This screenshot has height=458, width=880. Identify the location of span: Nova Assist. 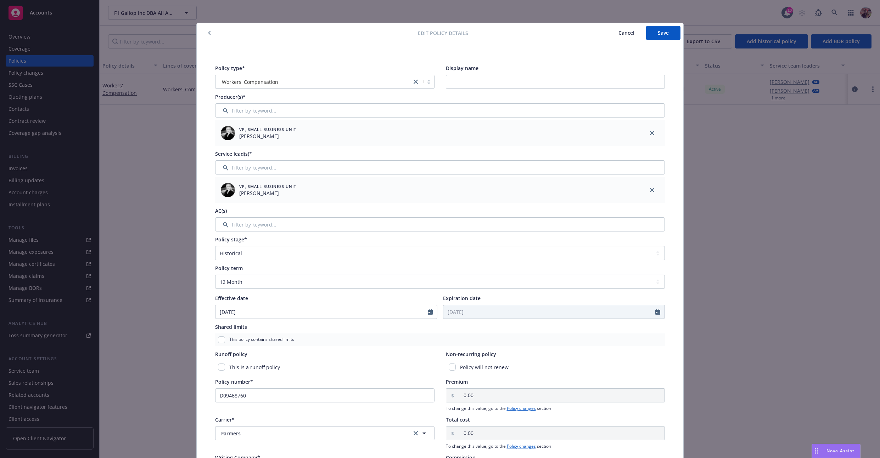
(840, 451).